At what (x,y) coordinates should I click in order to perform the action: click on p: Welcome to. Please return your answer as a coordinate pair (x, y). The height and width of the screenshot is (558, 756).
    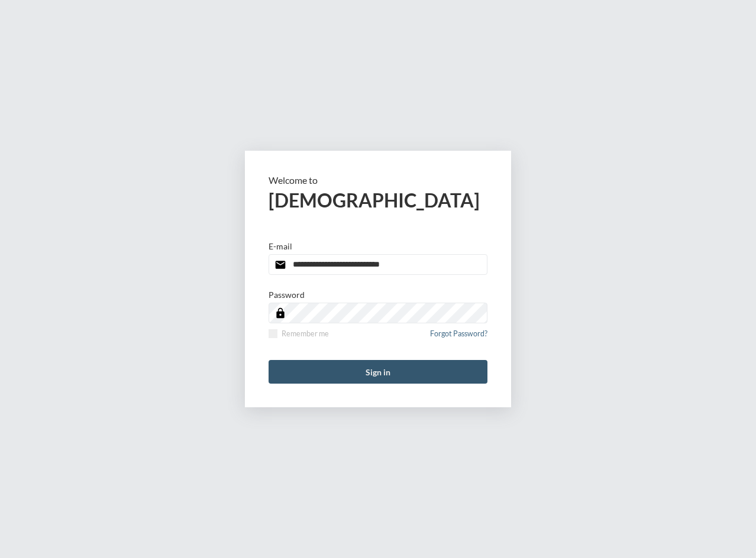
    Looking at the image, I should click on (378, 180).